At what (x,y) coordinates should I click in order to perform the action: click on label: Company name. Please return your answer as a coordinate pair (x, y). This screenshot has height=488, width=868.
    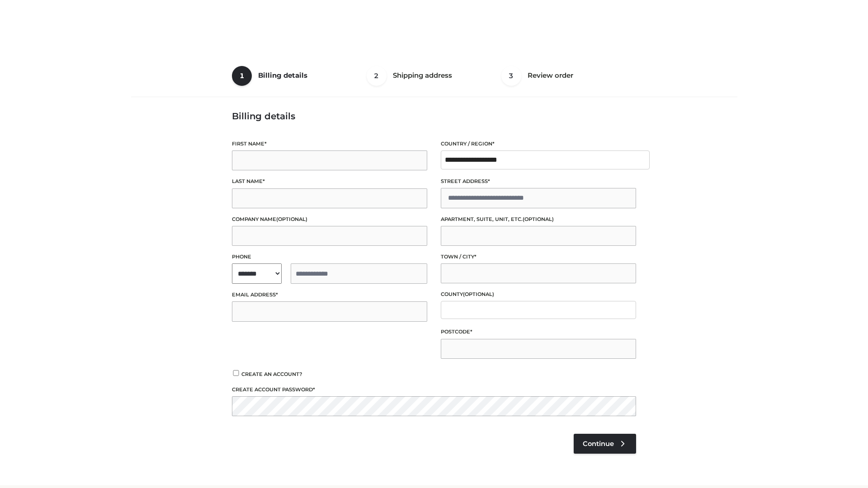
    Looking at the image, I should click on (329, 219).